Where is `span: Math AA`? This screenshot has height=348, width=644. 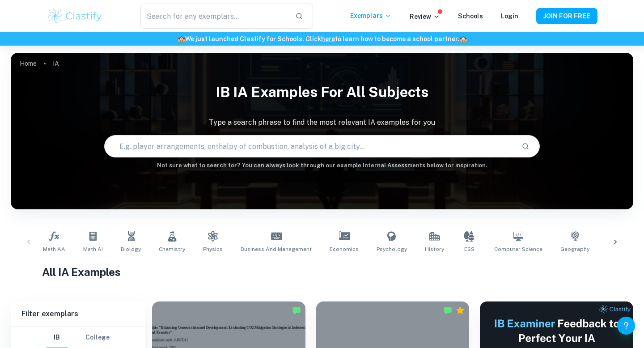
span: Math AA is located at coordinates (54, 249).